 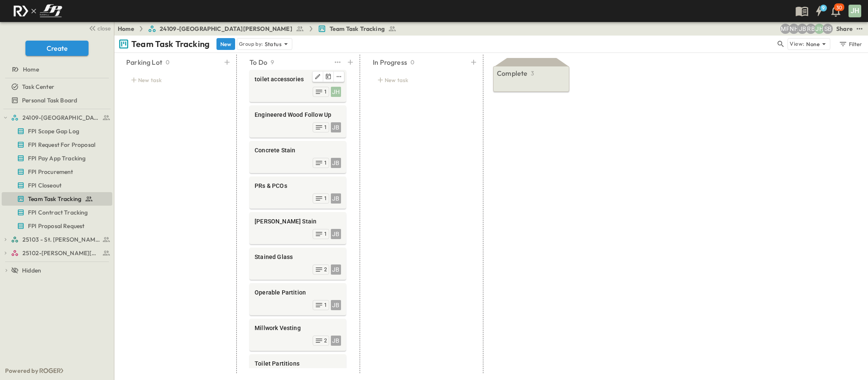 What do you see at coordinates (58, 212) in the screenshot?
I see `span: FPI Contract Tracking` at bounding box center [58, 212].